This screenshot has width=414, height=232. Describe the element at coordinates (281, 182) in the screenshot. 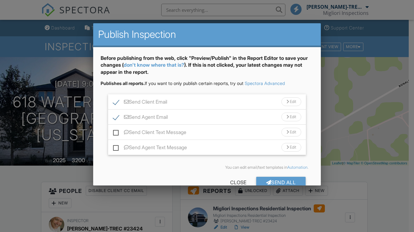

I see `div: Send All` at that location.